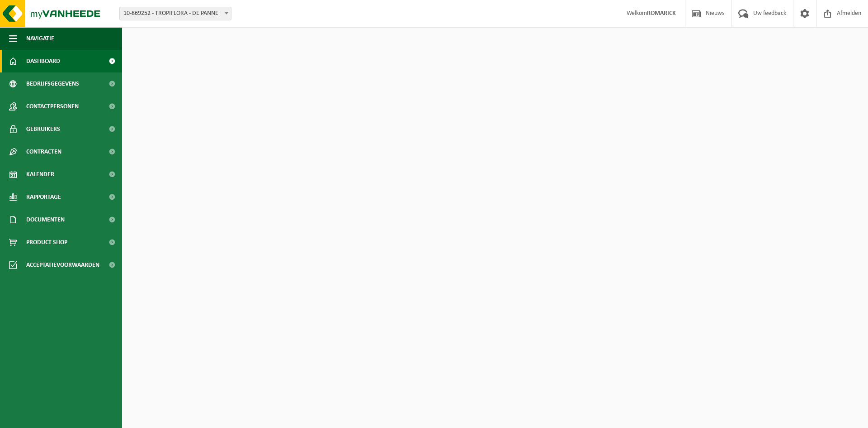  I want to click on span: Bedrijfsgegevens, so click(53, 83).